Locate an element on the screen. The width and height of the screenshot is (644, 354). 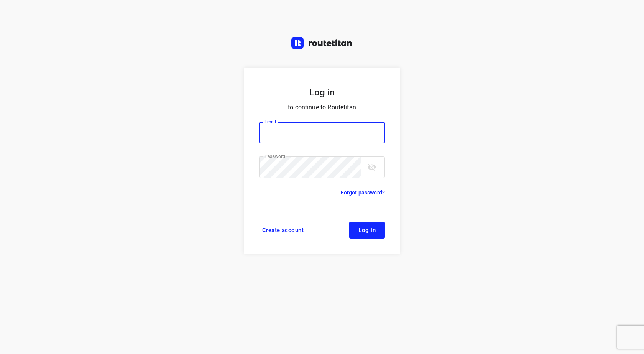
h5: Log in is located at coordinates (322, 93).